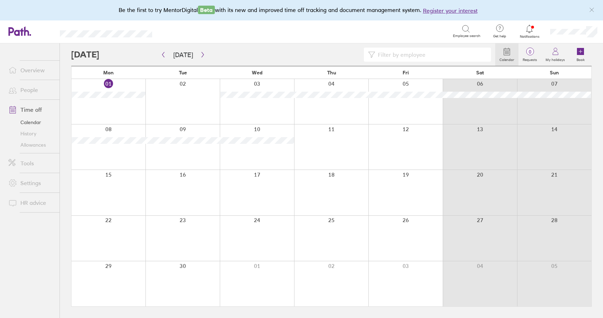 Image resolution: width=603 pixels, height=318 pixels. Describe the element at coordinates (555, 55) in the screenshot. I see `a: My holidays` at that location.